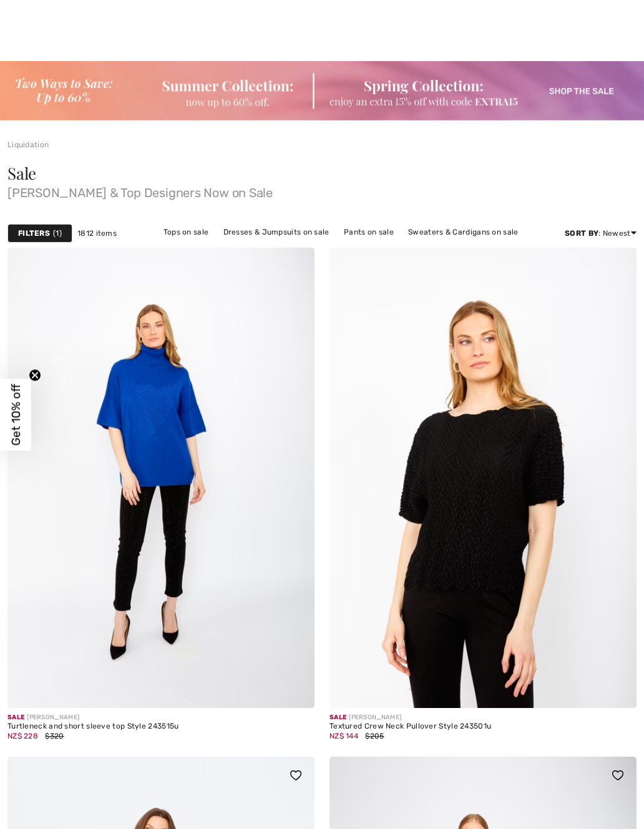  I want to click on img: Turtleneck and short sleeve top Style 243515u. Royal, so click(161, 478).